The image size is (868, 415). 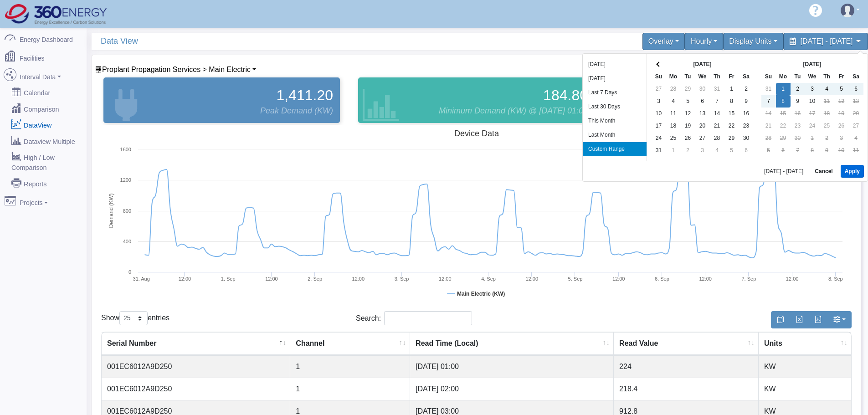 I want to click on span: 1,411.20, so click(x=305, y=95).